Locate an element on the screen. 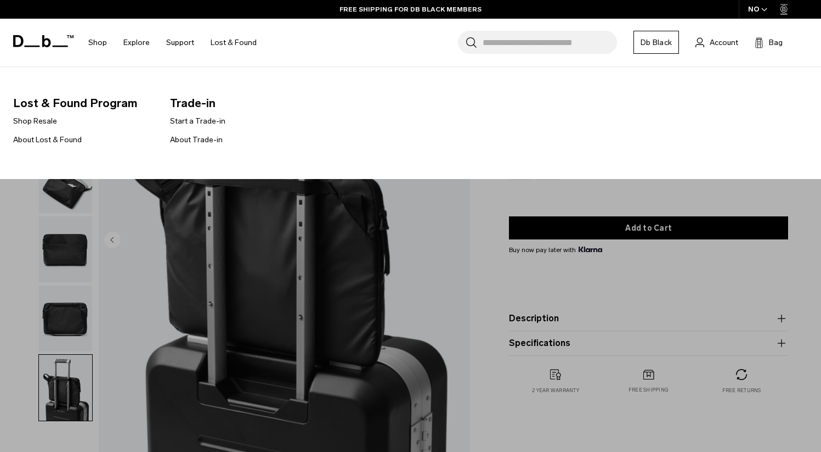  a: Shop is located at coordinates (98, 42).